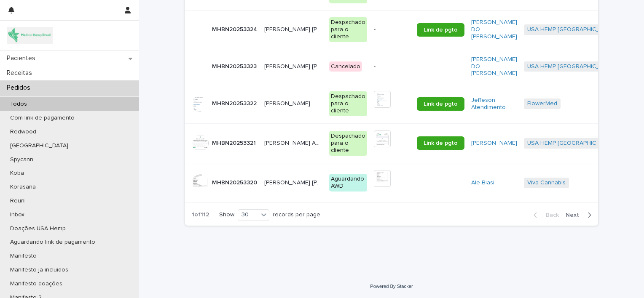 This screenshot has width=644, height=298. Describe the element at coordinates (235, 29) in the screenshot. I see `p: MHBN20253324` at that location.